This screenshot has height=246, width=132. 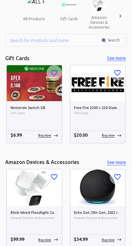 What do you see at coordinates (34, 188) in the screenshot?
I see `img: Blink Wired Floodlight Camera – Smart security camera, 2600 lumens, HD live view, enhanced motion...` at bounding box center [34, 188].